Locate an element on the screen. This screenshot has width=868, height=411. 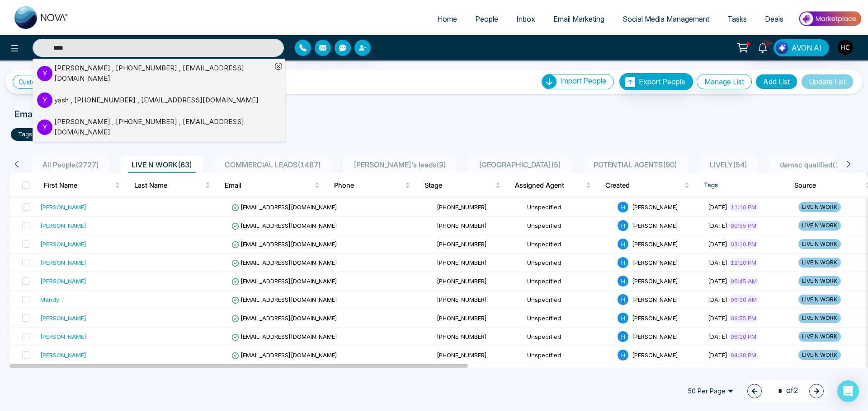
span: Social Media Management is located at coordinates (666, 19).